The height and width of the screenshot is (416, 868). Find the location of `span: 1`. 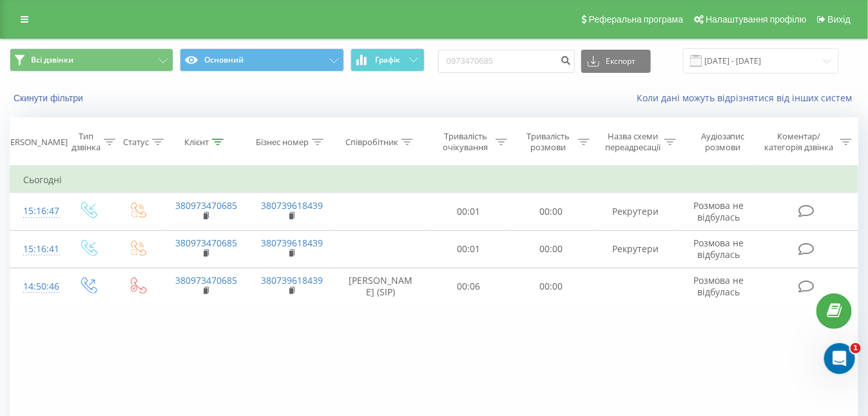

span: 1 is located at coordinates (855, 348).